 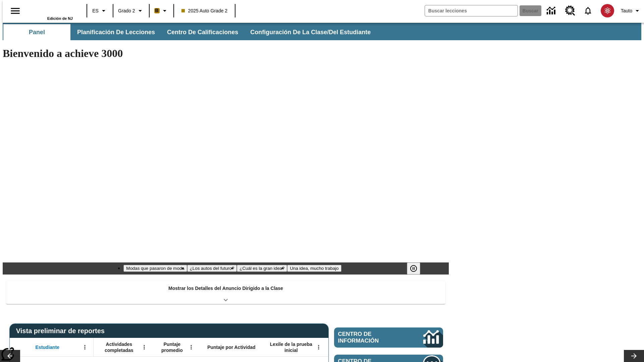 I want to click on span: Vista preliminar de reportes, so click(x=62, y=331).